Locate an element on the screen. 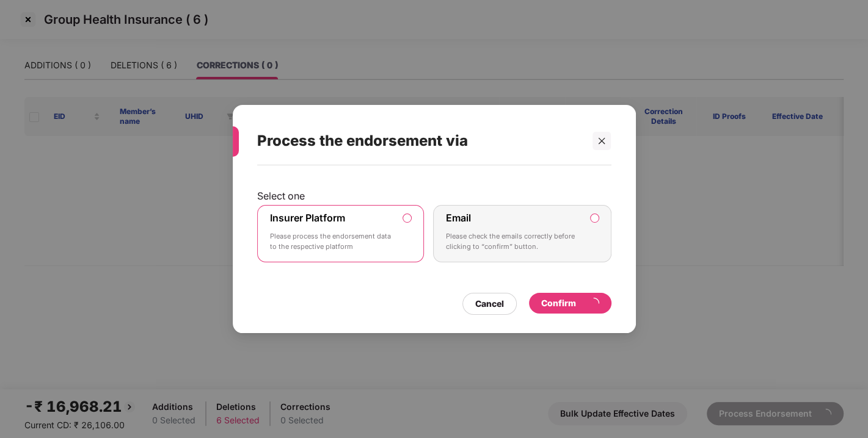 The width and height of the screenshot is (868, 438). span: close is located at coordinates (602, 141).